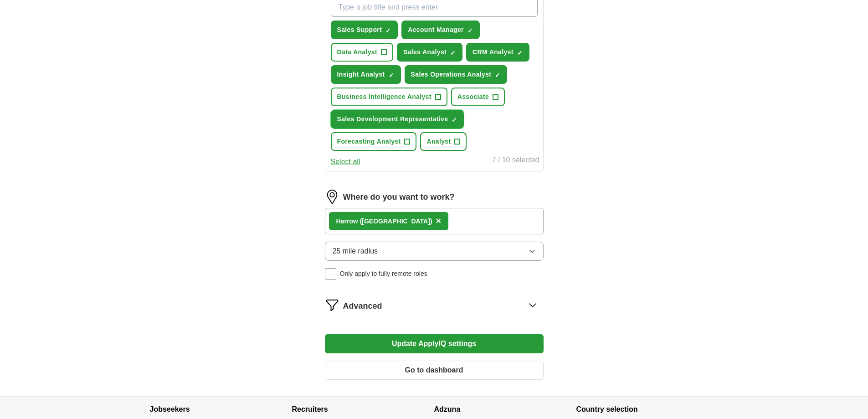 This screenshot has width=868, height=419. What do you see at coordinates (473, 97) in the screenshot?
I see `span: Associate` at bounding box center [473, 97].